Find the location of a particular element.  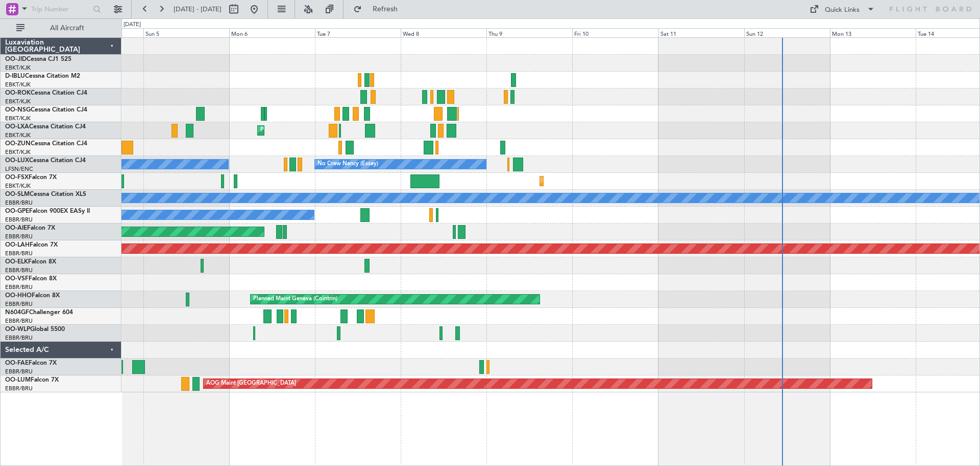

a: N604GFChallenger 604 is located at coordinates (39, 313).